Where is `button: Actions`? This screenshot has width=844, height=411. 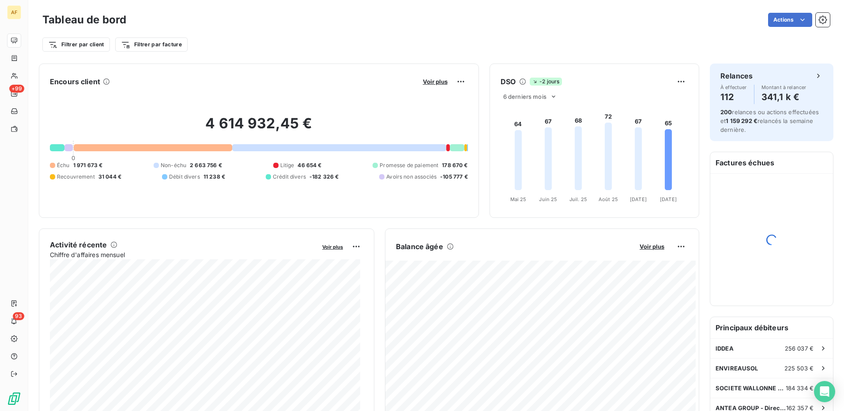 button: Actions is located at coordinates (790, 20).